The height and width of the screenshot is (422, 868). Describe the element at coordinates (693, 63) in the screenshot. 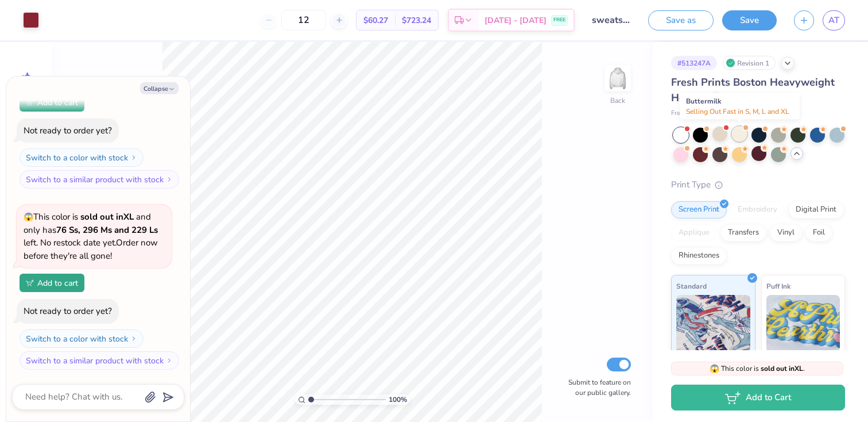

I see `div: # 513247A` at that location.